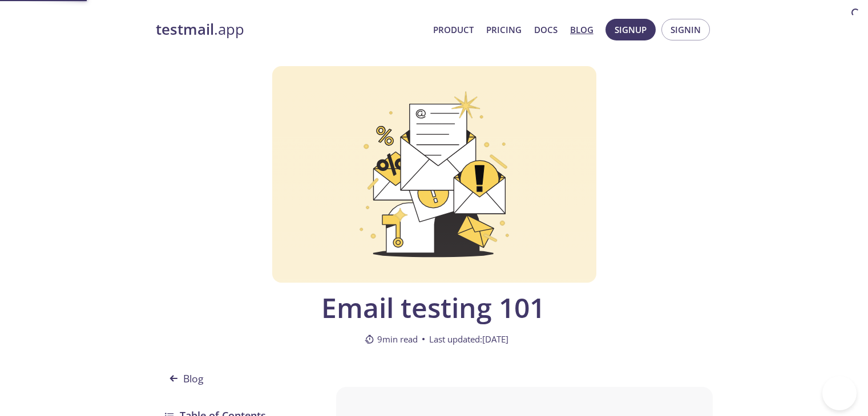 The width and height of the screenshot is (868, 416). Describe the element at coordinates (433, 307) in the screenshot. I see `span: Email testing 101` at that location.